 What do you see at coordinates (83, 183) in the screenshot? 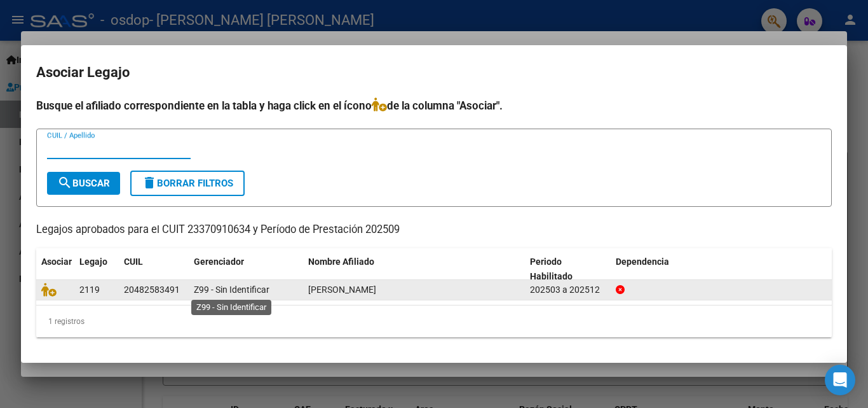
I see `span: Buscar` at bounding box center [83, 183].